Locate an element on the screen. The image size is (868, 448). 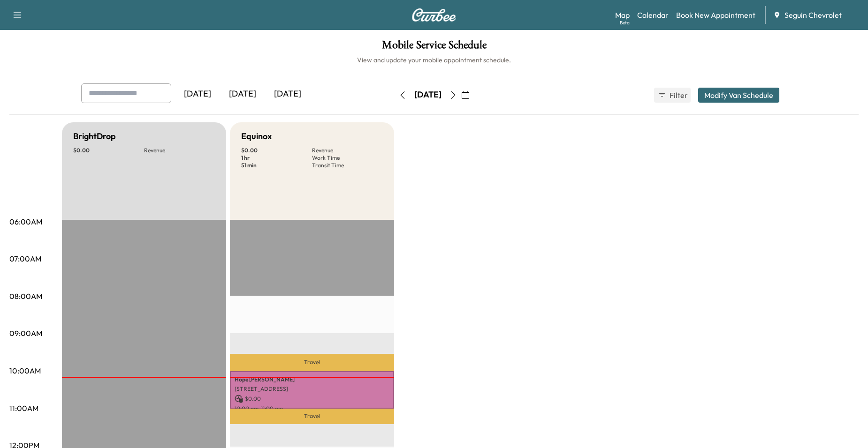
span: Filter is located at coordinates (678, 95).